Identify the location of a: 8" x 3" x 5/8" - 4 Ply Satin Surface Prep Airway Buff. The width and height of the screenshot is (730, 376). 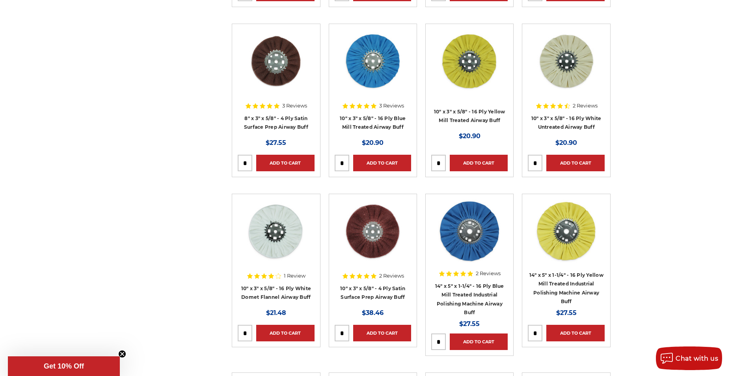
(276, 123).